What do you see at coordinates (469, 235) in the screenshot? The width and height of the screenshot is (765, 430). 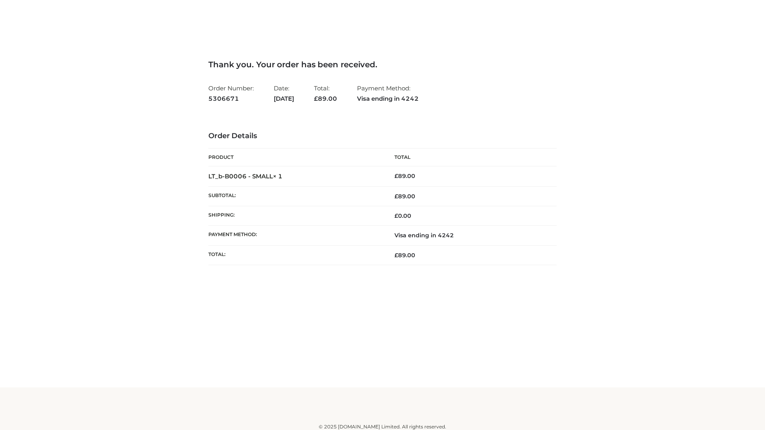 I see `td: Visa ending in 4242` at bounding box center [469, 235].